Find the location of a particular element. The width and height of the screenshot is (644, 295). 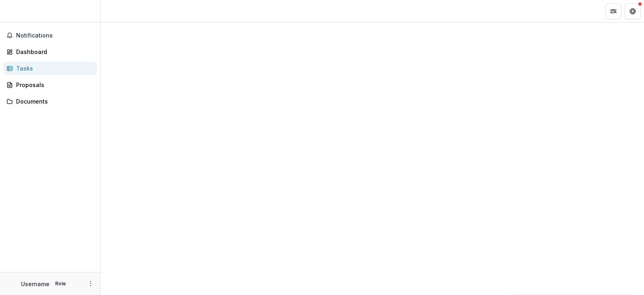

p: Username is located at coordinates (35, 284).